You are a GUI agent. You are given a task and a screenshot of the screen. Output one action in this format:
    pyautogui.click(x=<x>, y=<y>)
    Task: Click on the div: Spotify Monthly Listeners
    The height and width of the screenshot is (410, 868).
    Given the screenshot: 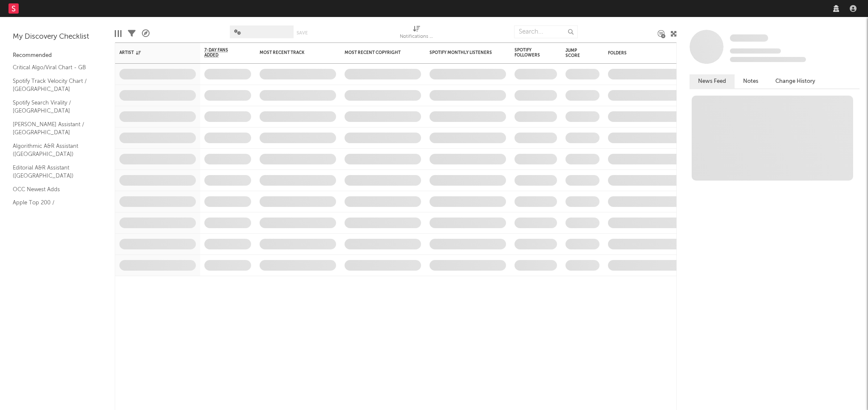 What is the action you would take?
    pyautogui.click(x=461, y=53)
    